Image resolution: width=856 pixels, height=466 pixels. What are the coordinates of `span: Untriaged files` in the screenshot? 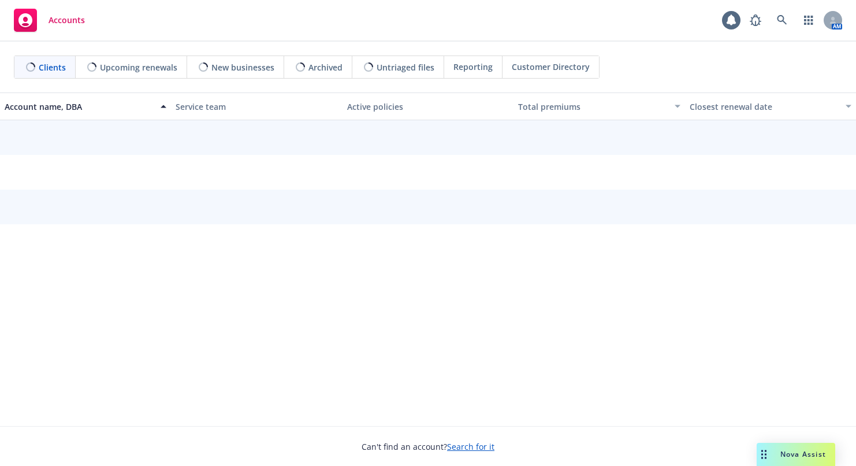 It's located at (406, 67).